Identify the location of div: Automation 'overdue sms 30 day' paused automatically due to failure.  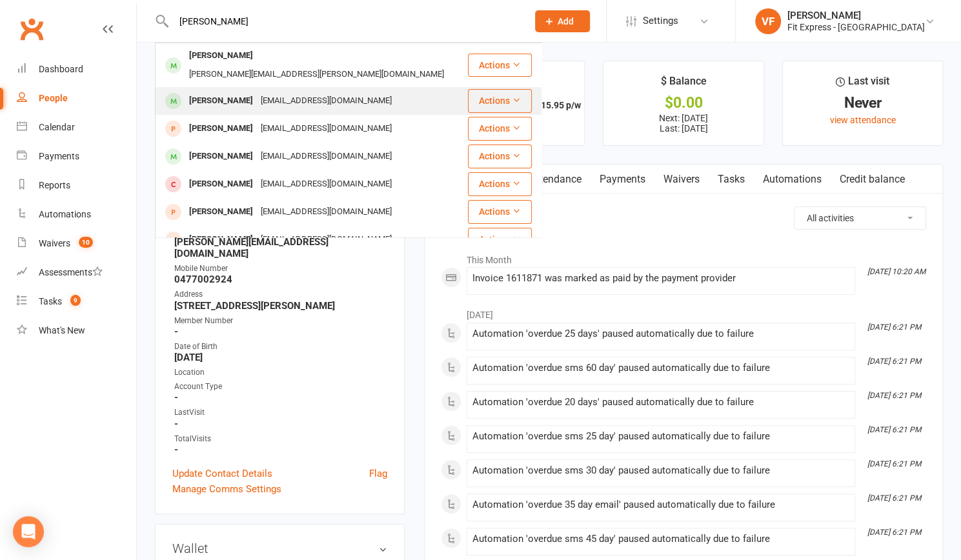
(661, 470).